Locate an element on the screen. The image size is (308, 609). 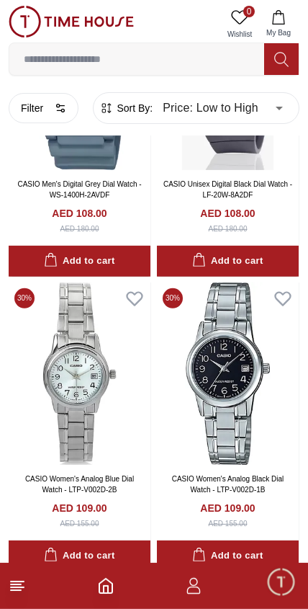
span: 0 is located at coordinates (249, 12).